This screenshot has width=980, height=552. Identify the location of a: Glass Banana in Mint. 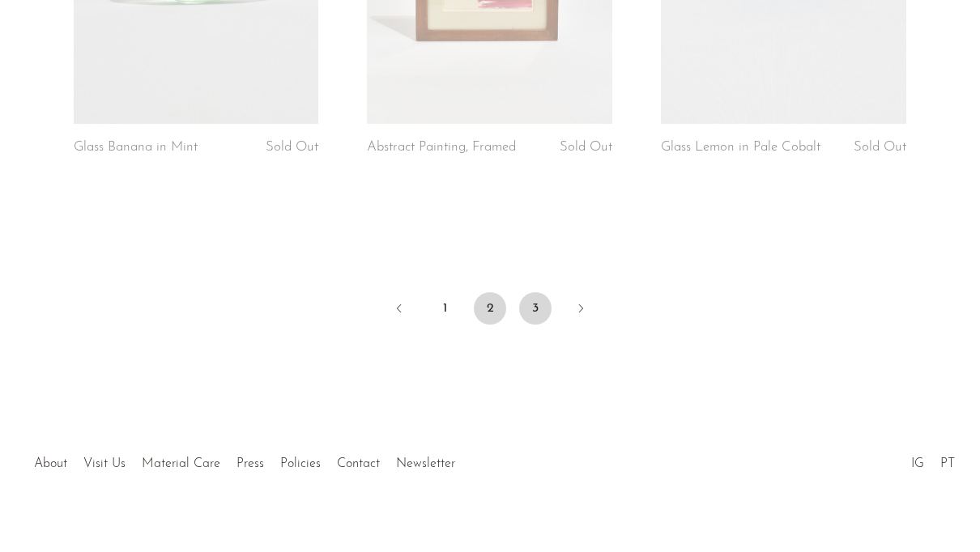
(136, 147).